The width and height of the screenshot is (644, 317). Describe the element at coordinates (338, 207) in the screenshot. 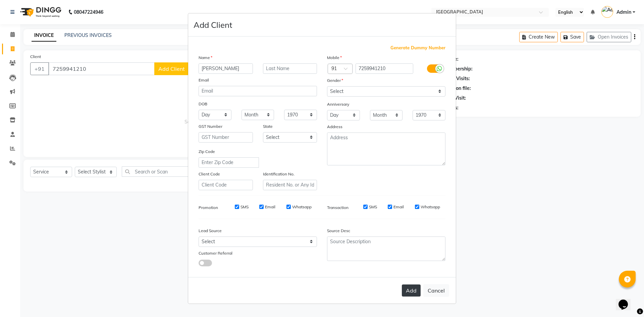

I see `label: Transaction` at that location.